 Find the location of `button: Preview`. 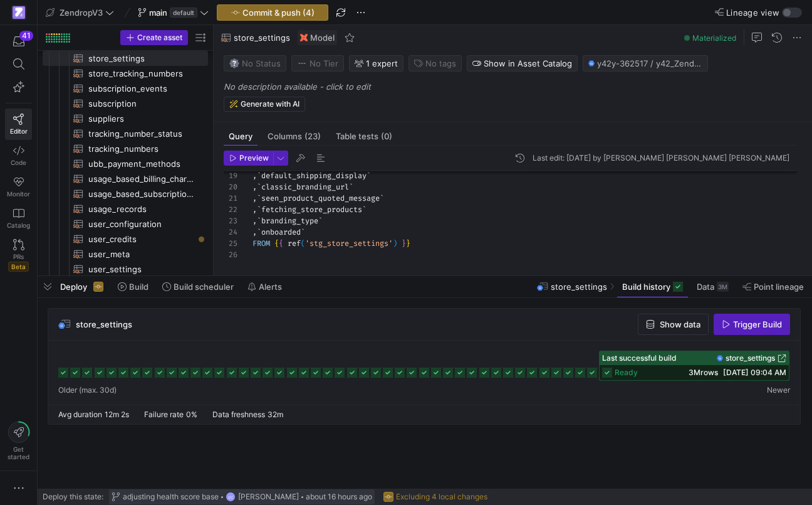

button: Preview is located at coordinates (248, 158).